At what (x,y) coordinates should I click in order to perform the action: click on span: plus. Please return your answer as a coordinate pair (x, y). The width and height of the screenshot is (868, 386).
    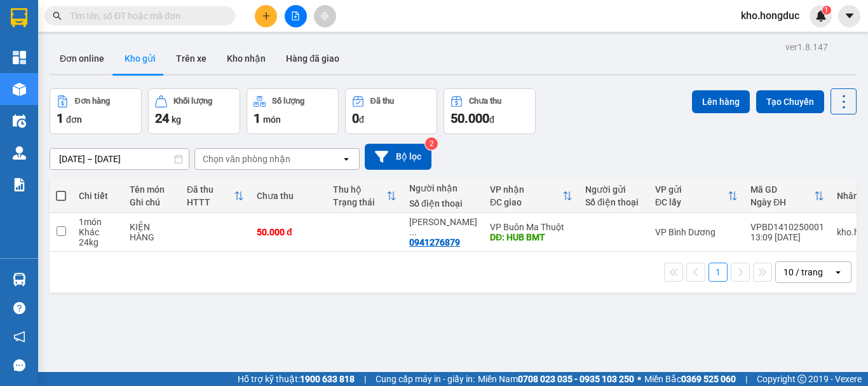
    Looking at the image, I should click on (266, 16).